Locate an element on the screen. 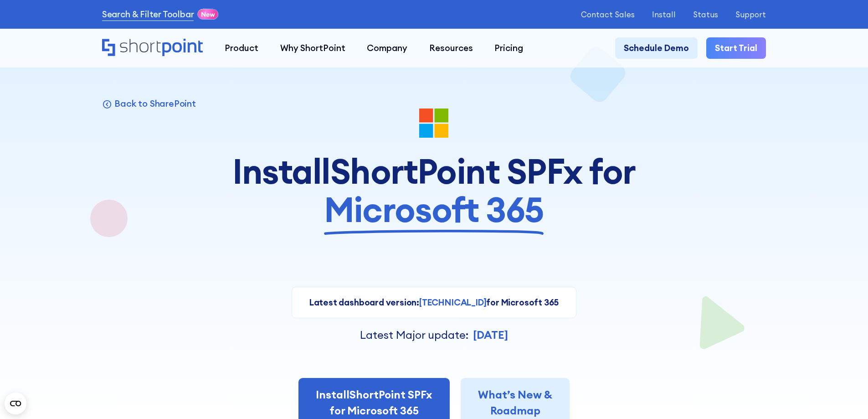 This screenshot has width=868, height=419. div: Chat Widget is located at coordinates (786, 366).